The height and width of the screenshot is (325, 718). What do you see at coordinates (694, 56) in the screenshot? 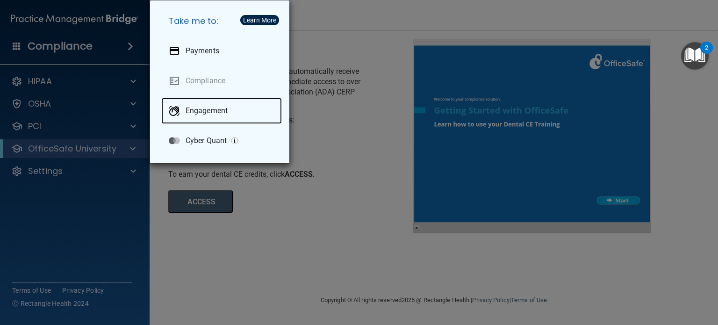
I see `button: Open Resource Center, 2 new notifications` at bounding box center [694, 56].